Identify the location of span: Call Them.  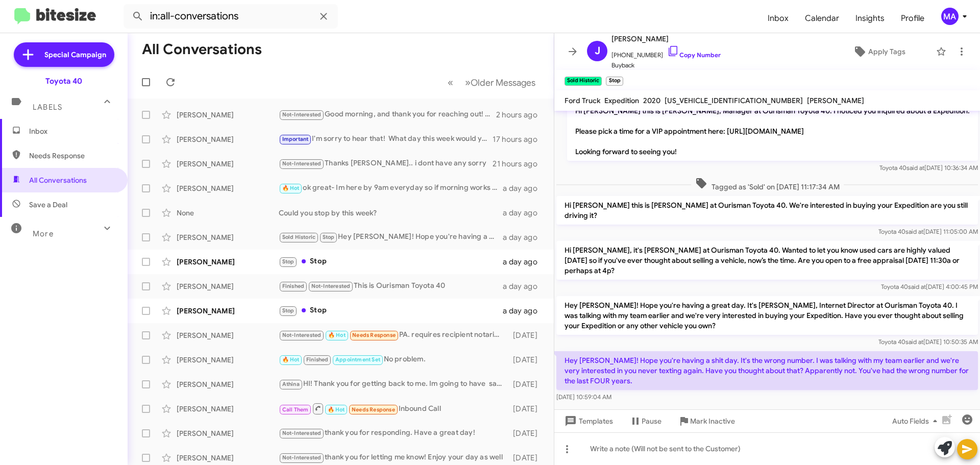
(296, 410).